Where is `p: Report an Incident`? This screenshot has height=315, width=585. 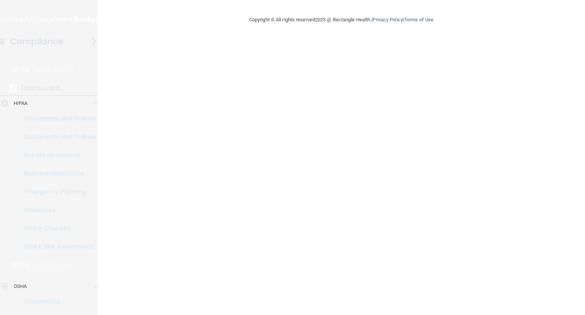
p: Report an Incident is located at coordinates (57, 155).